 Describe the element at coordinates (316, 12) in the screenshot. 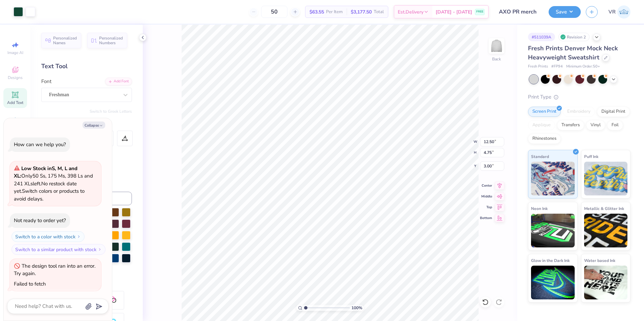

I see `span: $63.55` at that location.